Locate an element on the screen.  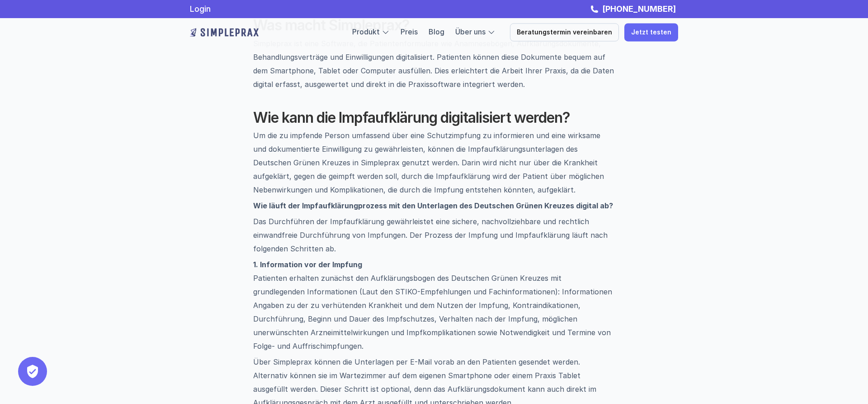
p: Patienten erhalten zunächst den Aufklärungsbogen des Deutschen Grünen Kreuzes mit grundlegenden I... is located at coordinates (434, 305).